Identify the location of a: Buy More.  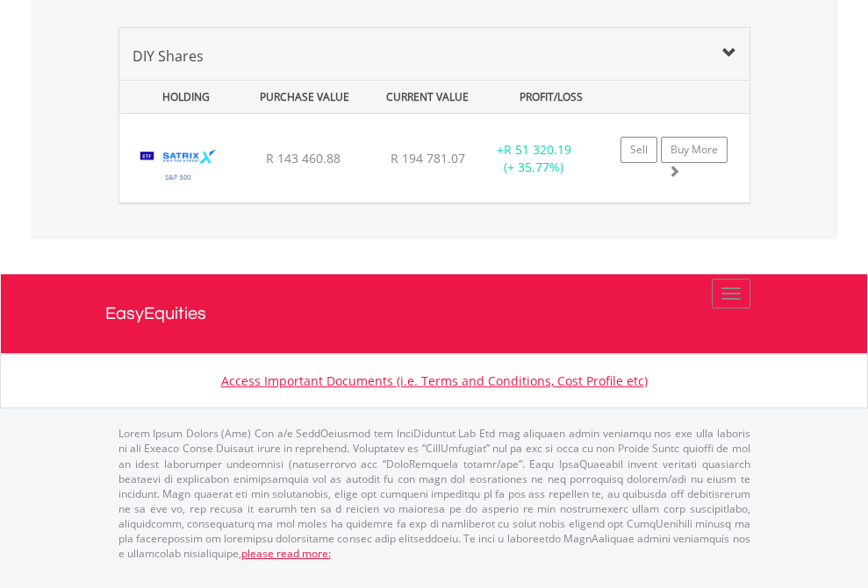
(694, 150).